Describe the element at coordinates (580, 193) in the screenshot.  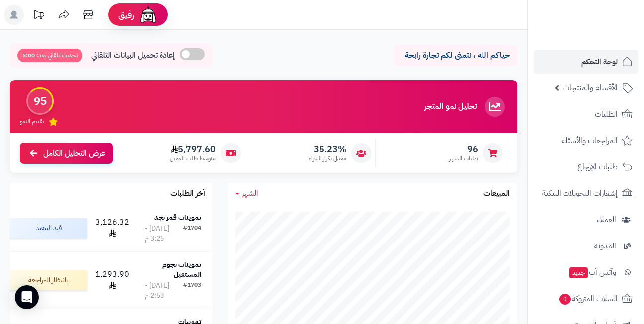
I see `span: إشعارات التحويلات البنكية` at that location.